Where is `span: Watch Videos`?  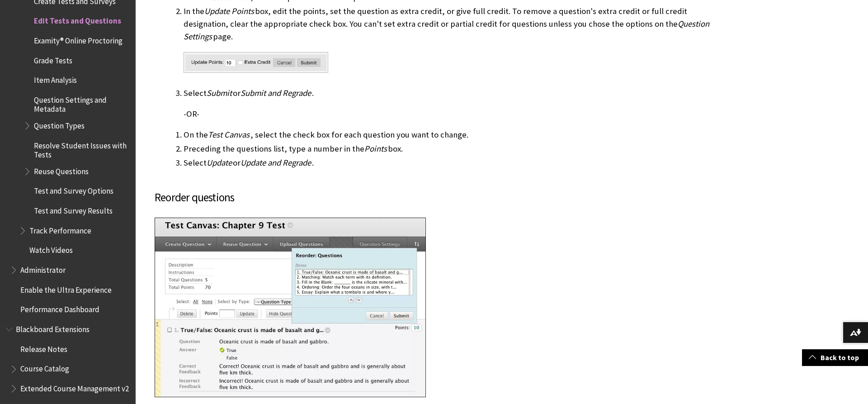
span: Watch Videos is located at coordinates (51, 248).